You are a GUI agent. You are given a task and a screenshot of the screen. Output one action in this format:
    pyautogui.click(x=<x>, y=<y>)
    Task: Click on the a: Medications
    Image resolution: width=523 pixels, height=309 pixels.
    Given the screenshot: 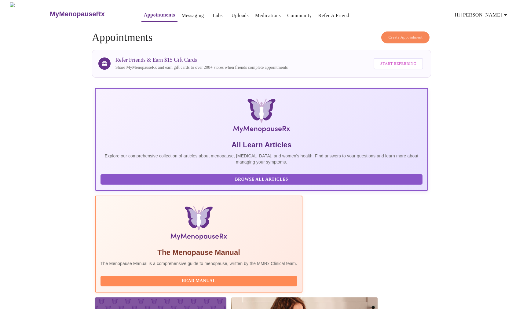 What is the action you would take?
    pyautogui.click(x=268, y=16)
    